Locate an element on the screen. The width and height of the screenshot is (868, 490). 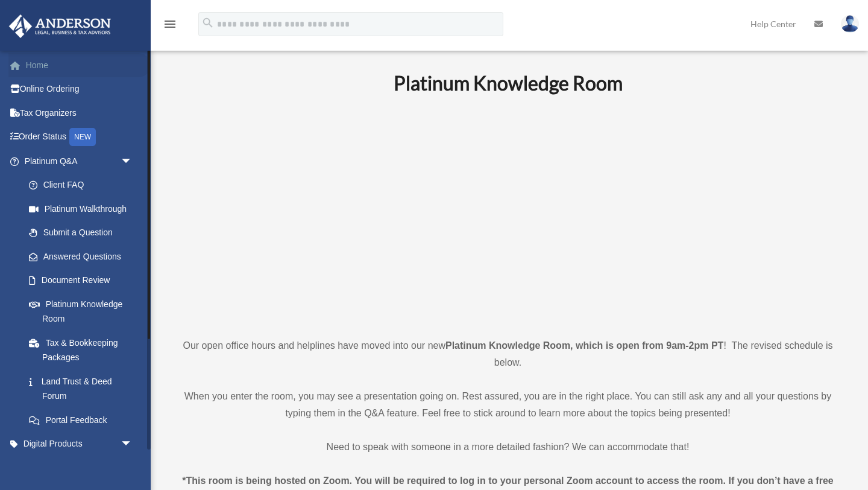
a: Online Ordering is located at coordinates (79, 90).